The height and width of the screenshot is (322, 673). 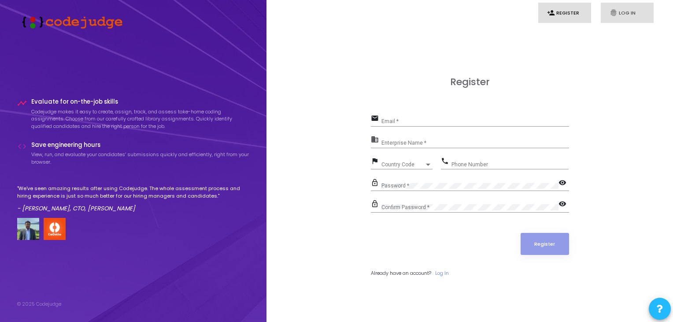 I want to click on a: fingerprintLog In, so click(x=627, y=13).